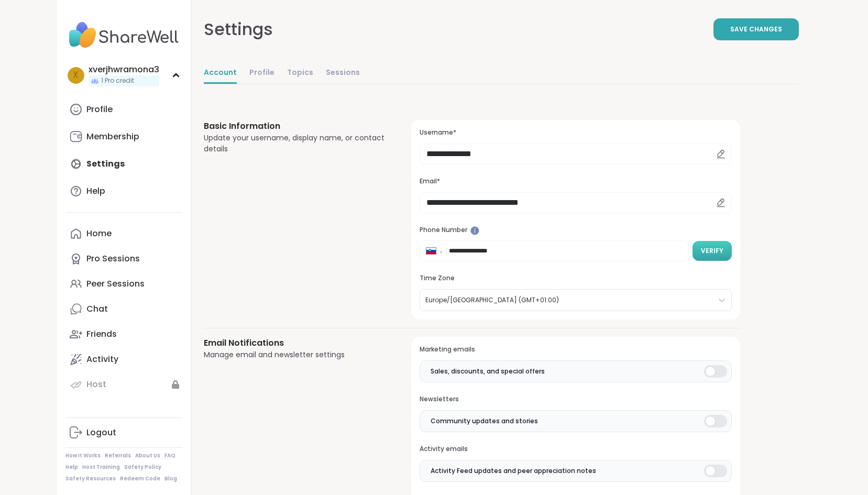  What do you see at coordinates (124, 433) in the screenshot?
I see `a: Logout` at bounding box center [124, 433].